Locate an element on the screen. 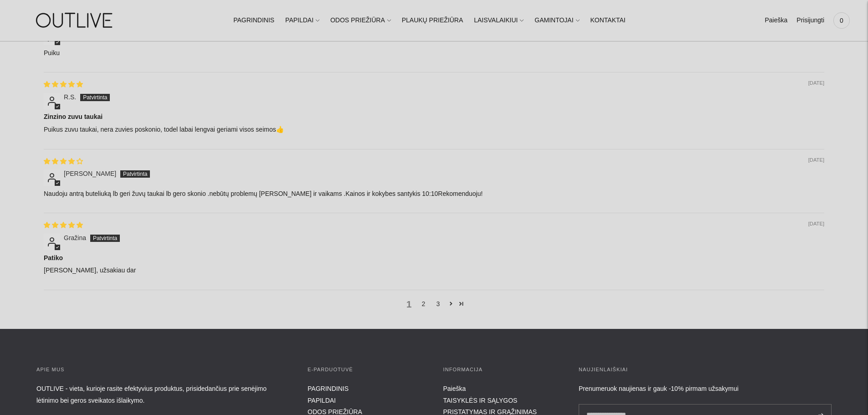  a: Prisijungti is located at coordinates (810, 21).